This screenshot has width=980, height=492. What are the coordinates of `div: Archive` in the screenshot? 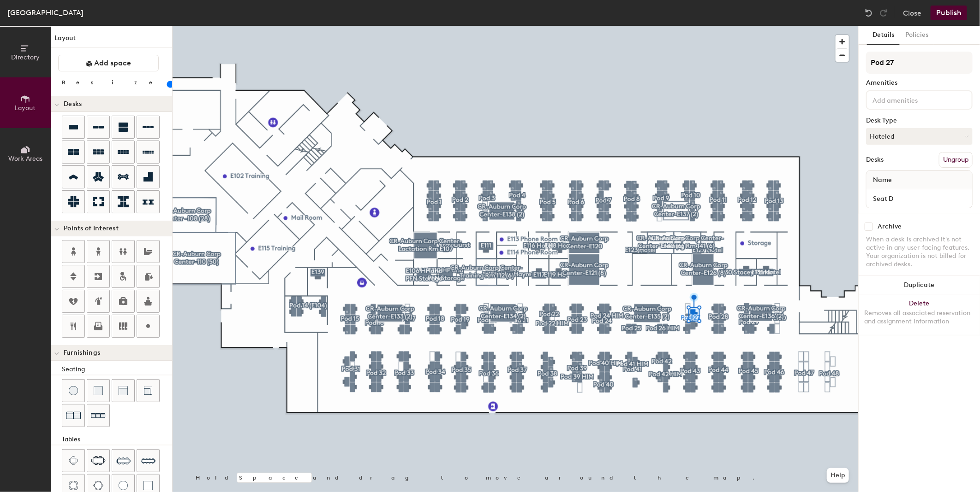 It's located at (890, 227).